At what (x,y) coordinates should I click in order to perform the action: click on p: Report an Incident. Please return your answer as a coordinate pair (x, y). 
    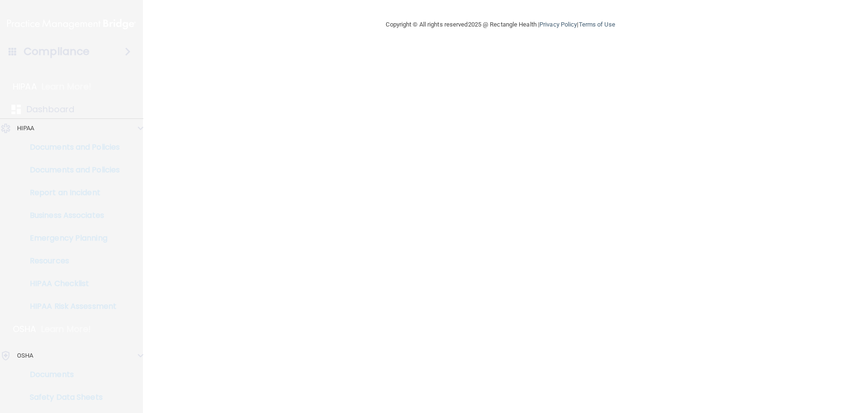
    Looking at the image, I should click on (71, 193).